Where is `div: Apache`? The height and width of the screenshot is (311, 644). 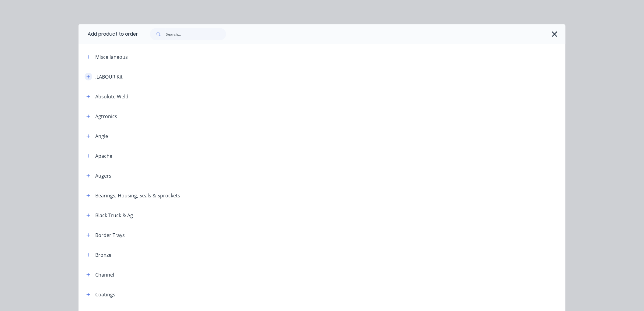
div: Apache is located at coordinates (104, 156).